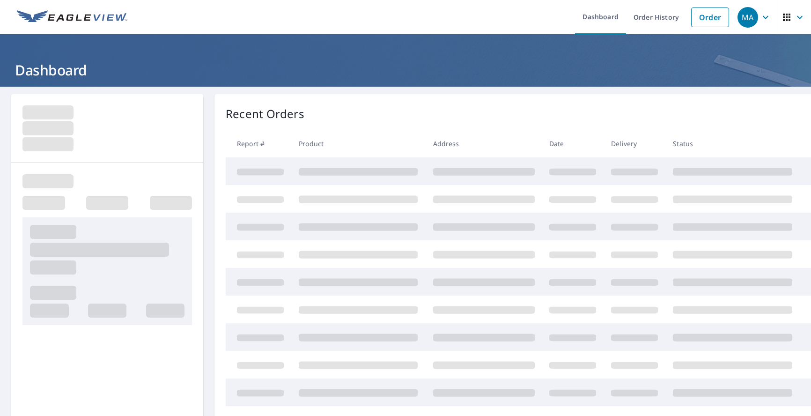 The image size is (811, 416). What do you see at coordinates (733, 143) in the screenshot?
I see `th: Status` at bounding box center [733, 143].